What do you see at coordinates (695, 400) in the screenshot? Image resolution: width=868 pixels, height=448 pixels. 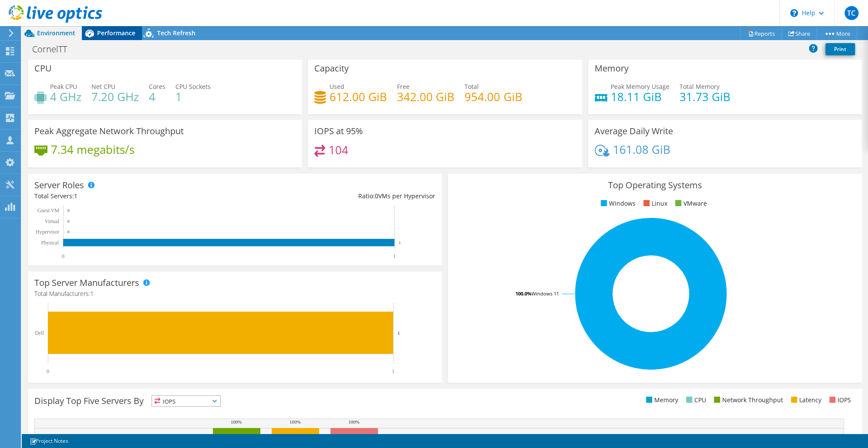 I see `li: CPU` at bounding box center [695, 400].